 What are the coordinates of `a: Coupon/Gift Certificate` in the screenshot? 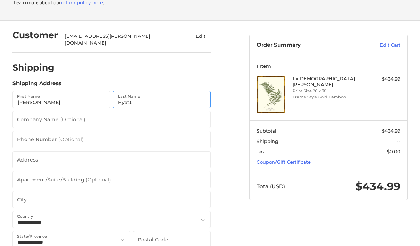 It's located at (284, 162).